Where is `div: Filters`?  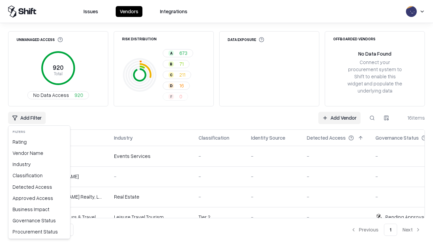 div: Filters is located at coordinates (39, 131).